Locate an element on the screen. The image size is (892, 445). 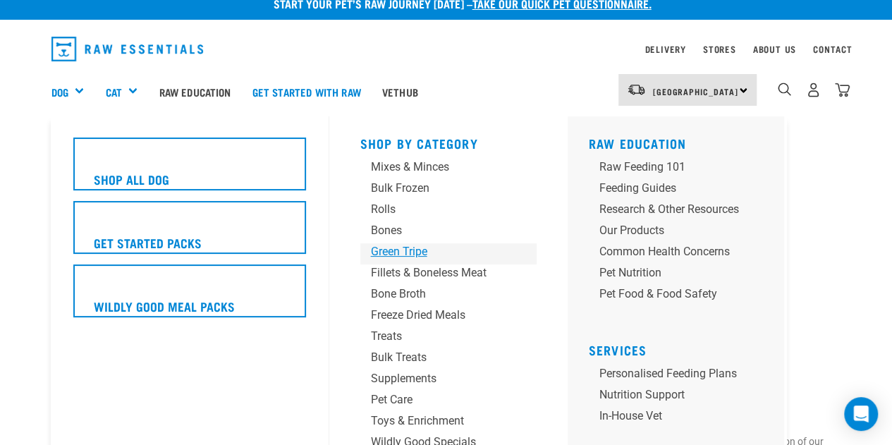
div: Raw Feeding 101 is located at coordinates (670, 167).